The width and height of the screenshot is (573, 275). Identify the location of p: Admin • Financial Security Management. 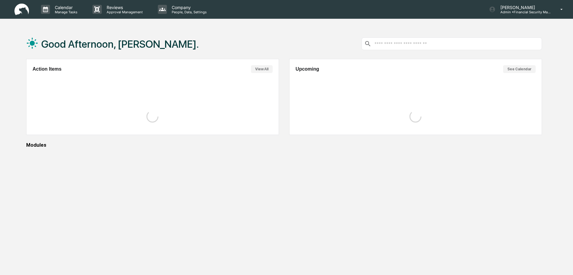
(524, 12).